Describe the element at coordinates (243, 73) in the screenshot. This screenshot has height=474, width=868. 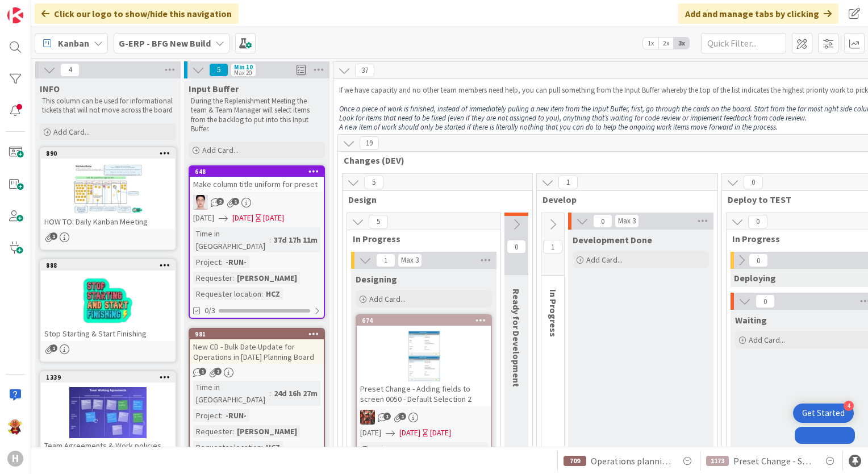
I see `div: Max 20` at that location.